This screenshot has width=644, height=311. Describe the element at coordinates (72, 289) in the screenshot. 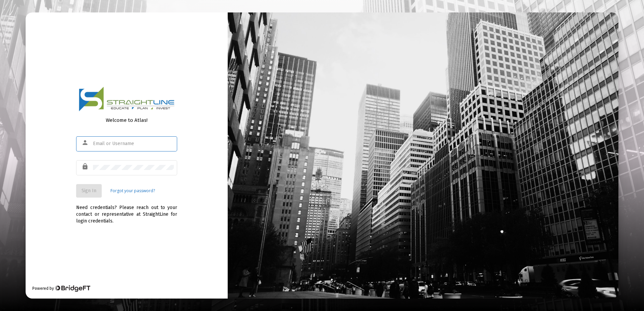

I see `img: Bridge Financial Technology Logo` at that location.